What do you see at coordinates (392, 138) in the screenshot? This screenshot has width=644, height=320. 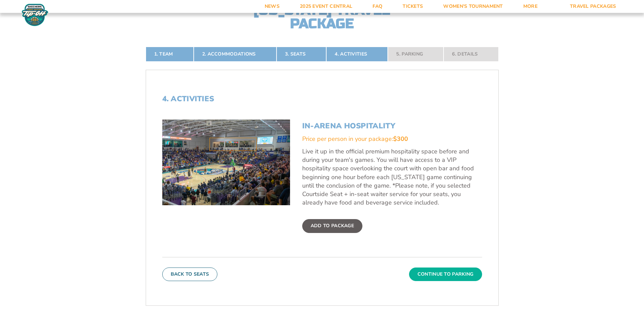 I see `div: Price per person in your package:` at bounding box center [392, 138].